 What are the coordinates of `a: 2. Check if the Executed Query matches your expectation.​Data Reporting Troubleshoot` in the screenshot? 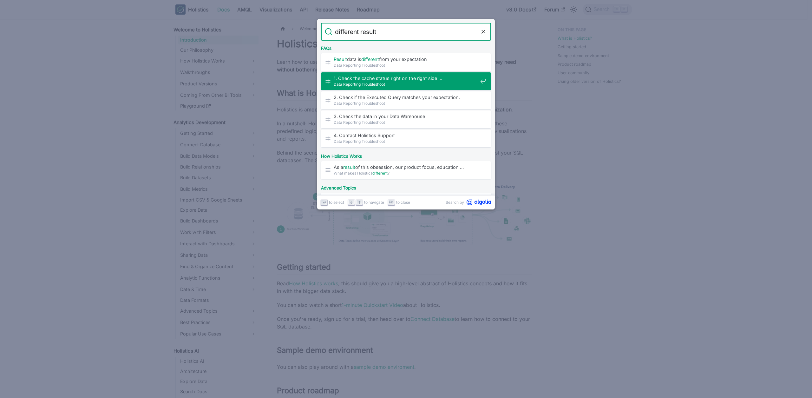 It's located at (406, 100).